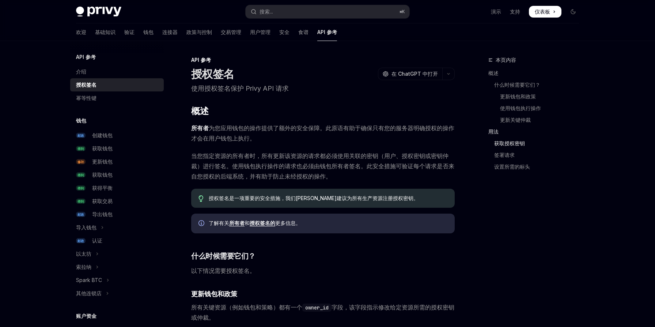 The image size is (655, 327). What do you see at coordinates (129, 32) in the screenshot?
I see `a: 验证` at bounding box center [129, 32].